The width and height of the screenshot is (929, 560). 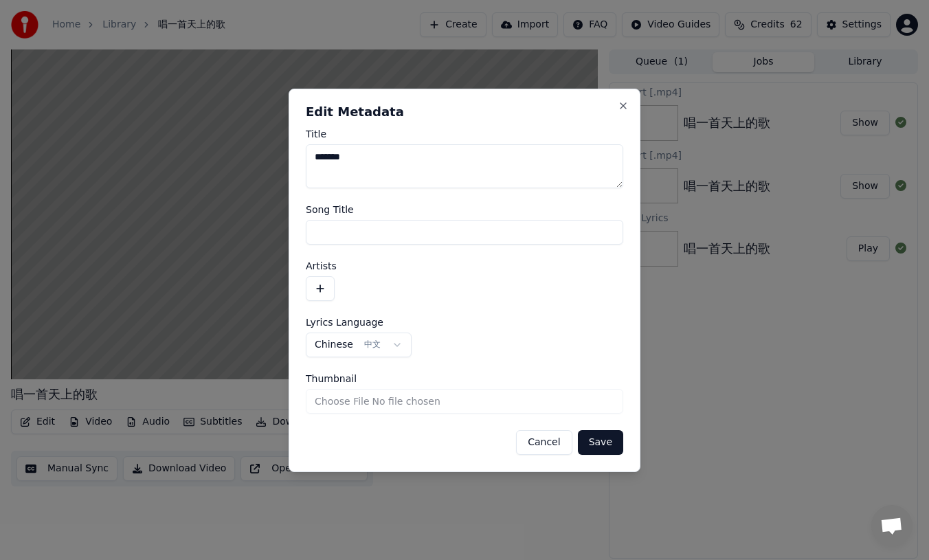 What do you see at coordinates (331, 379) in the screenshot?
I see `span: Thumbnail` at bounding box center [331, 379].